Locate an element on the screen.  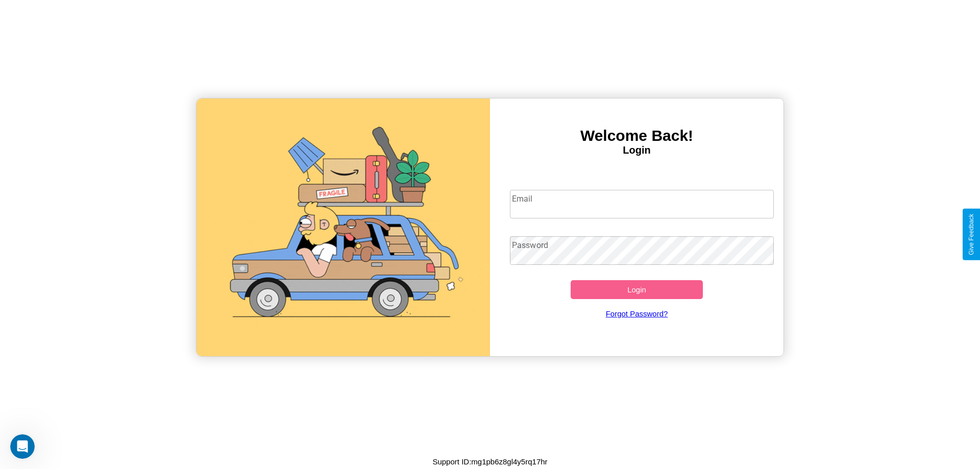
img: gif is located at coordinates (343, 227).